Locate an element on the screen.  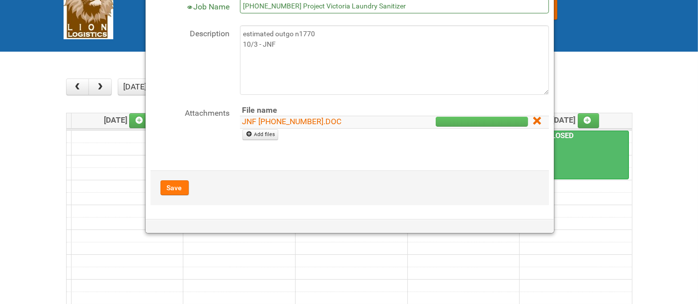
th: File name is located at coordinates (318, 110).